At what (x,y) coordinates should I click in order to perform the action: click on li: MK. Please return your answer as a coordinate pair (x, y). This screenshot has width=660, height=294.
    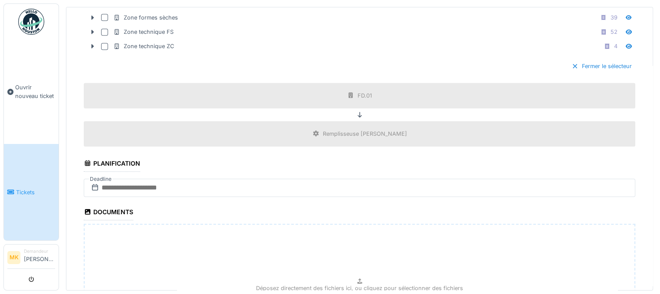
    Looking at the image, I should click on (14, 258).